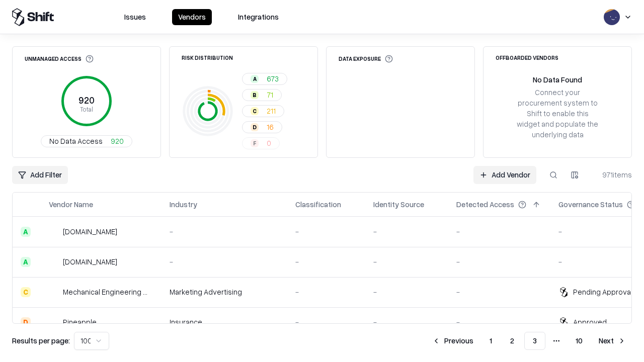 This screenshot has height=362, width=644. Describe the element at coordinates (590, 322) in the screenshot. I see `div: Approved` at that location.